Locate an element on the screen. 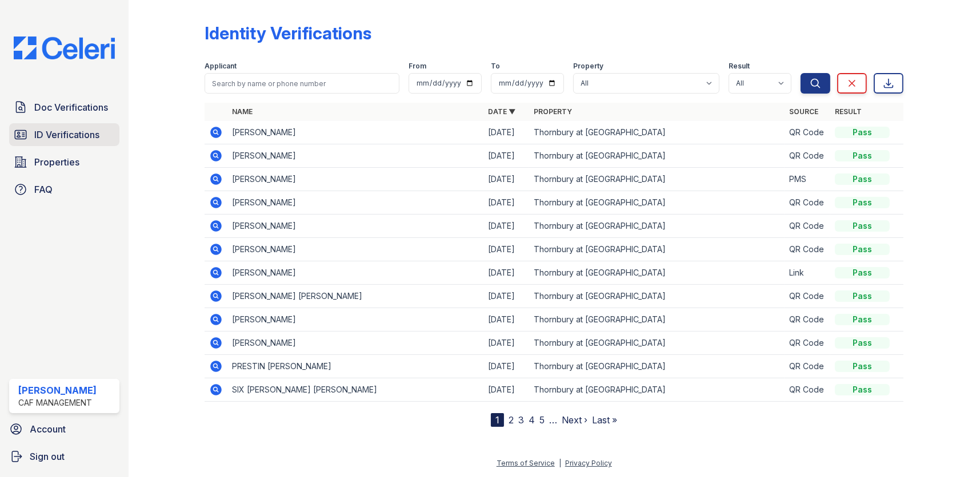 Image resolution: width=980 pixels, height=477 pixels. a: Properties is located at coordinates (64, 162).